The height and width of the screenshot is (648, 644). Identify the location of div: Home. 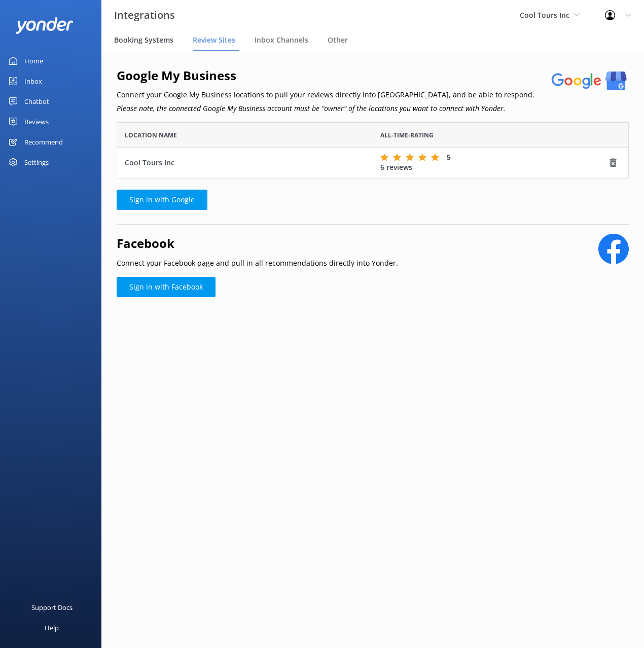
(33, 61).